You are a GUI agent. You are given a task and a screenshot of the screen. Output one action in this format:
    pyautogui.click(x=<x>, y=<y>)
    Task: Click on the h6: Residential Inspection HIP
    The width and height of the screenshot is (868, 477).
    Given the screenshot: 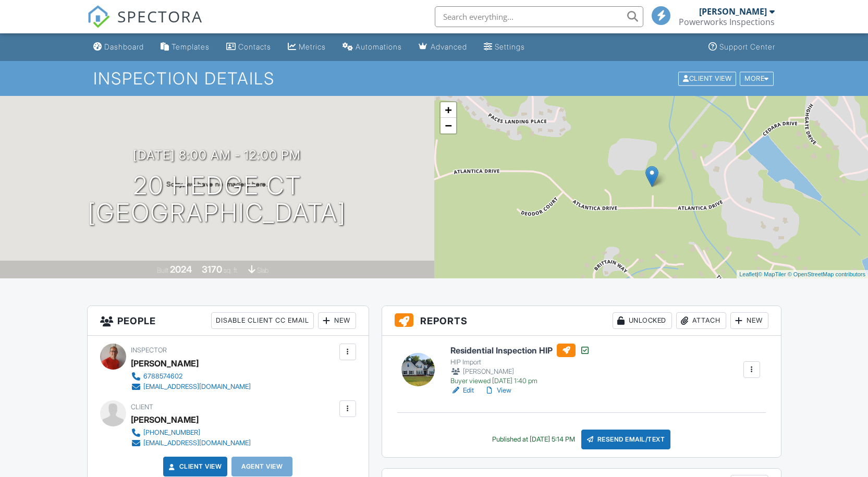 What is the action you would take?
    pyautogui.click(x=521, y=351)
    